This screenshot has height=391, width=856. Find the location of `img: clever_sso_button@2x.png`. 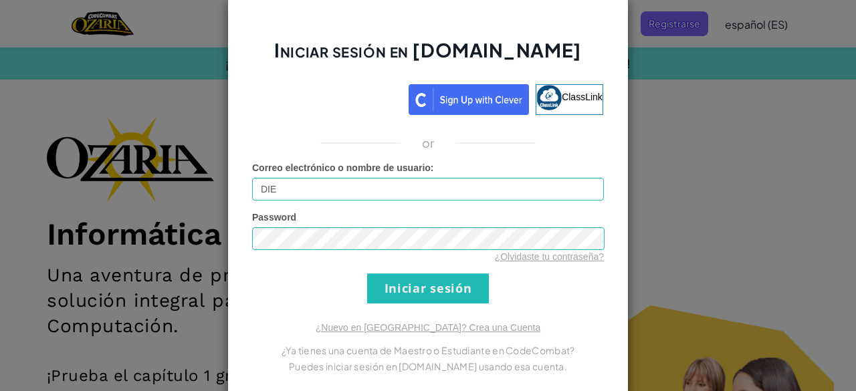

img: clever_sso_button@2x.png is located at coordinates (469, 100).